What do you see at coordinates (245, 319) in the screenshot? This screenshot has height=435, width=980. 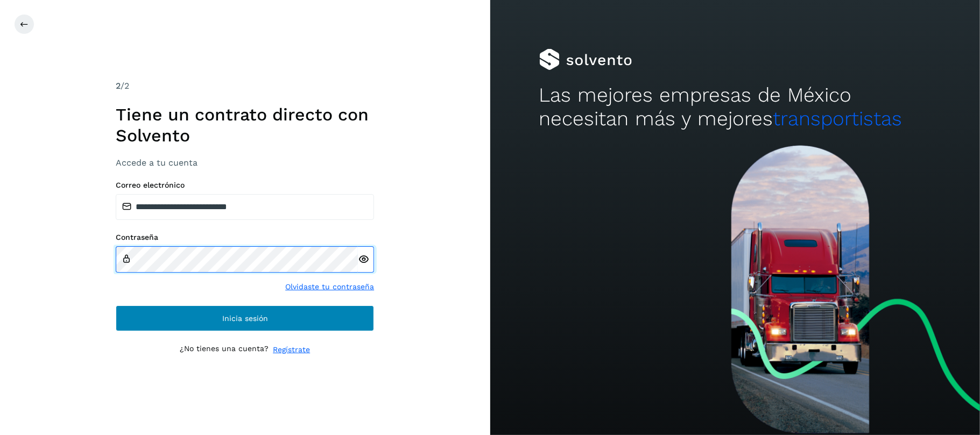 I see `button: Inicia sesión` at bounding box center [245, 319].